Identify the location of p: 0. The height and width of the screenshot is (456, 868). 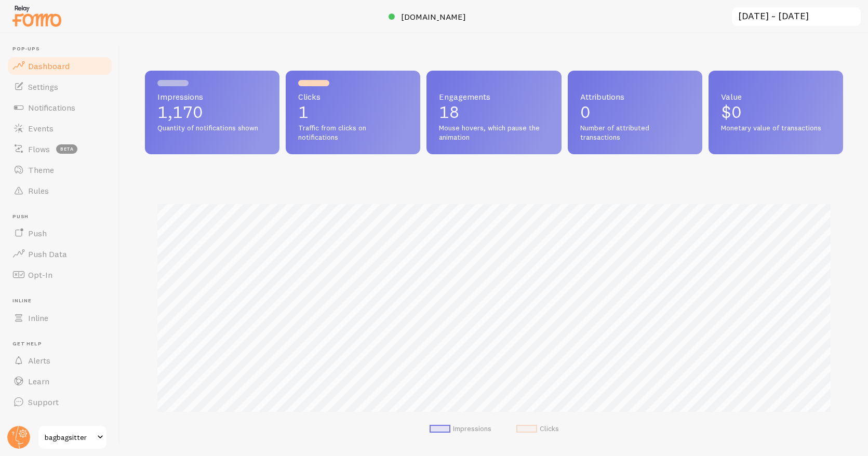
(635, 112).